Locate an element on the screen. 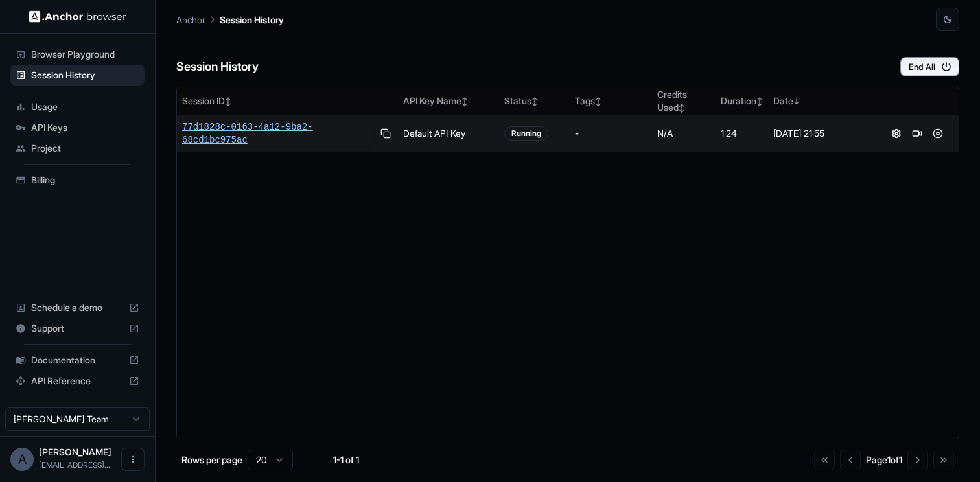  span: Usage is located at coordinates (85, 107).